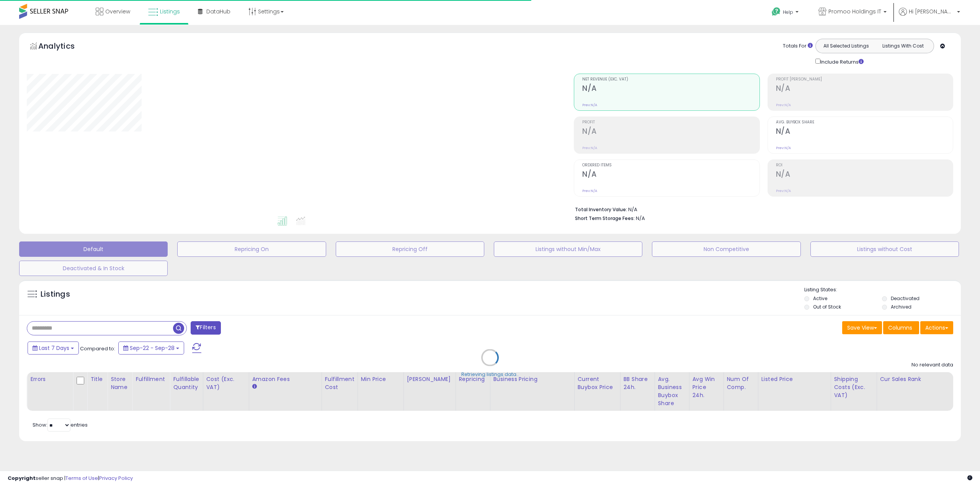 The width and height of the screenshot is (980, 486). Describe the element at coordinates (798, 46) in the screenshot. I see `div: Totals For` at that location.